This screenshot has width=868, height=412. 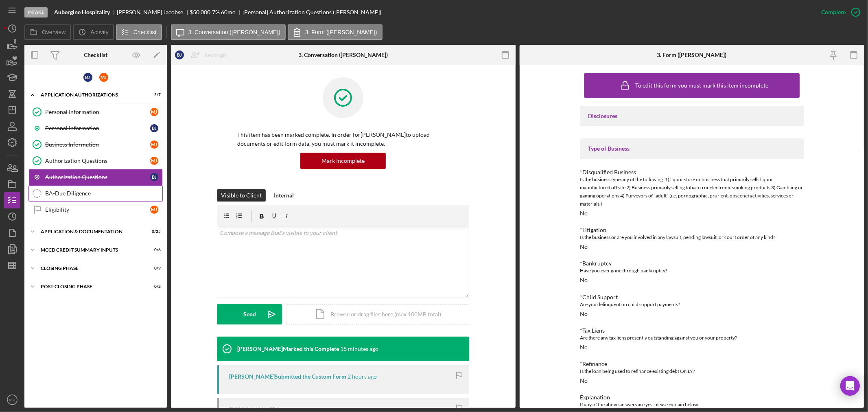 I want to click on div: Open Intercom Messenger, so click(x=850, y=386).